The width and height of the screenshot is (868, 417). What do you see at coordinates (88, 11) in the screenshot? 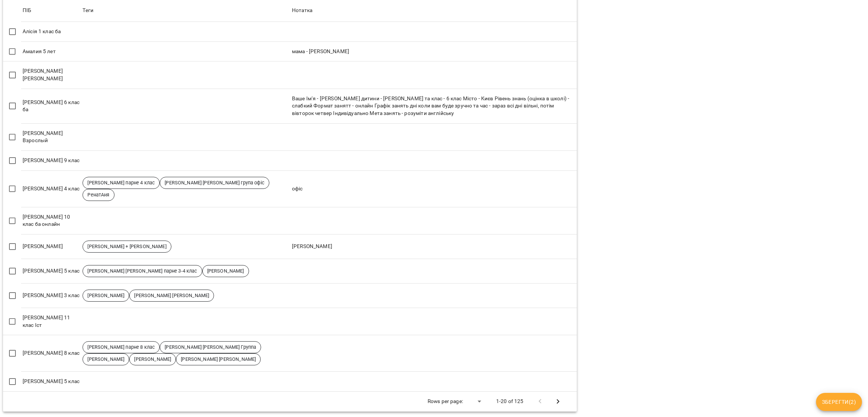
I see `div: Теги` at bounding box center [88, 11].